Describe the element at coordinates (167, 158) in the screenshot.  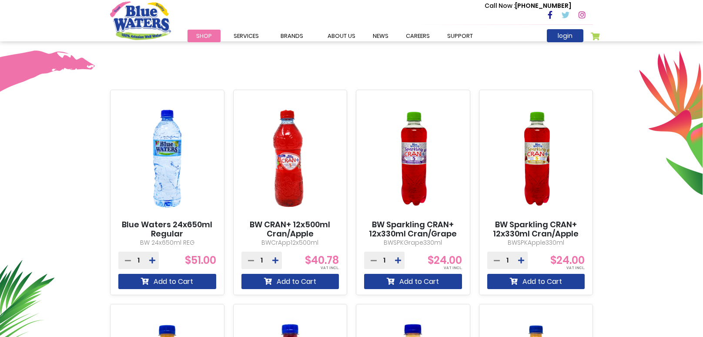
I see `img: Blue Waters 24x650ml Regular` at that location.